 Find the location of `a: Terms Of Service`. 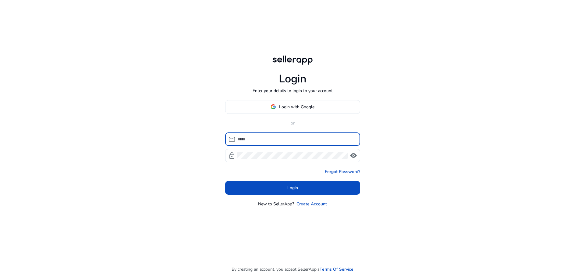

a: Terms Of Service is located at coordinates (337, 269).